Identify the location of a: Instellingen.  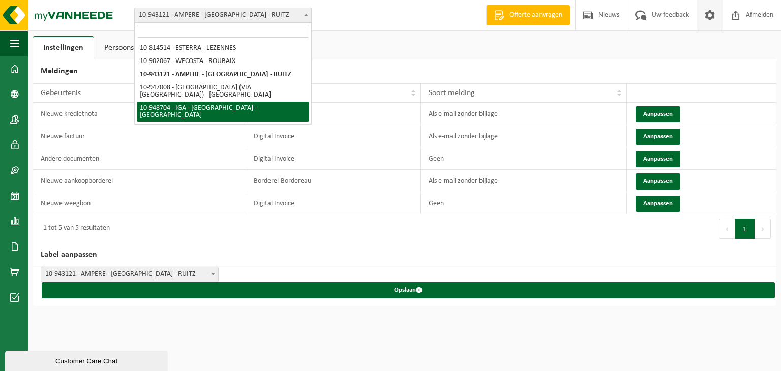
(63, 48).